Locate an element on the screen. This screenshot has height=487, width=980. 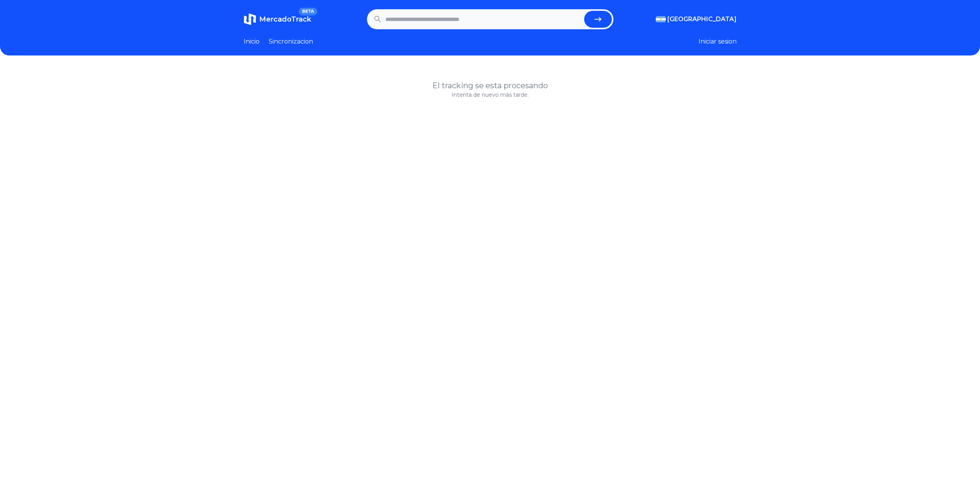
button: Iniciar sesion is located at coordinates (717, 42).